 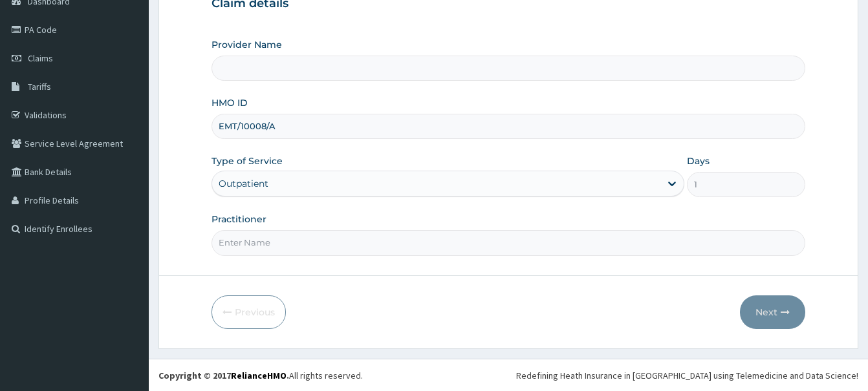 I want to click on label: Practitioner, so click(x=238, y=219).